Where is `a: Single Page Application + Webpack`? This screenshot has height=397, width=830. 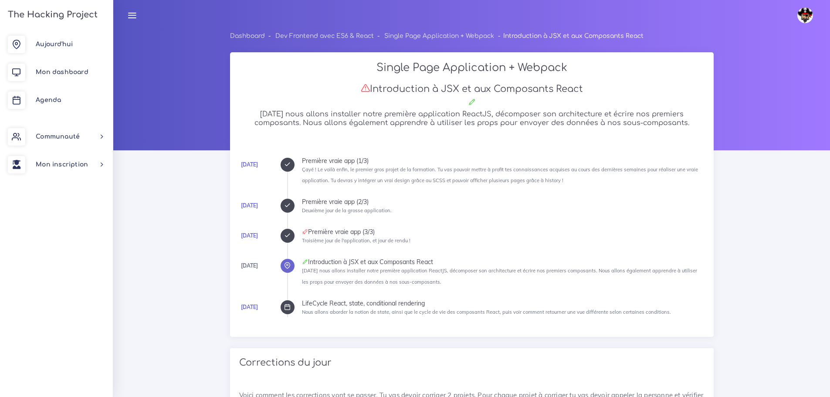 a: Single Page Application + Webpack is located at coordinates (439, 36).